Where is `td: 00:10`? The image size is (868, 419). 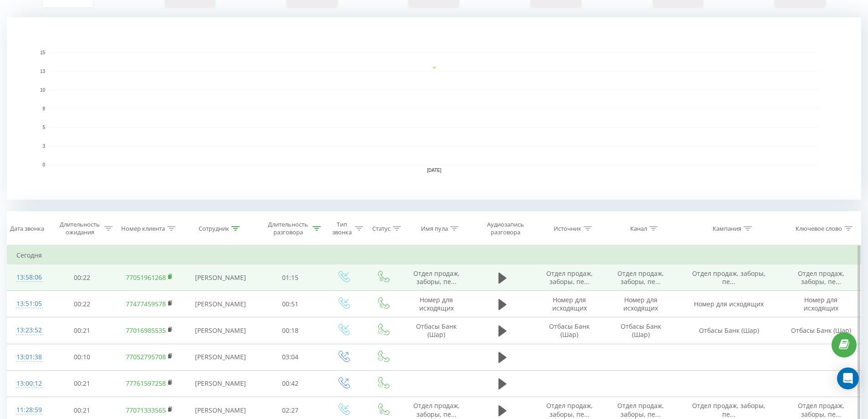 td: 00:10 is located at coordinates (82, 357).